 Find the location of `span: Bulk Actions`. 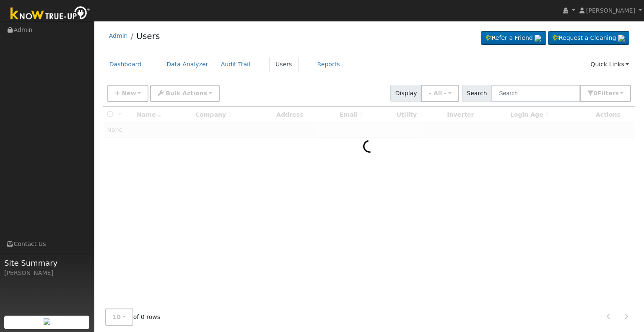

span: Bulk Actions is located at coordinates (186, 93).